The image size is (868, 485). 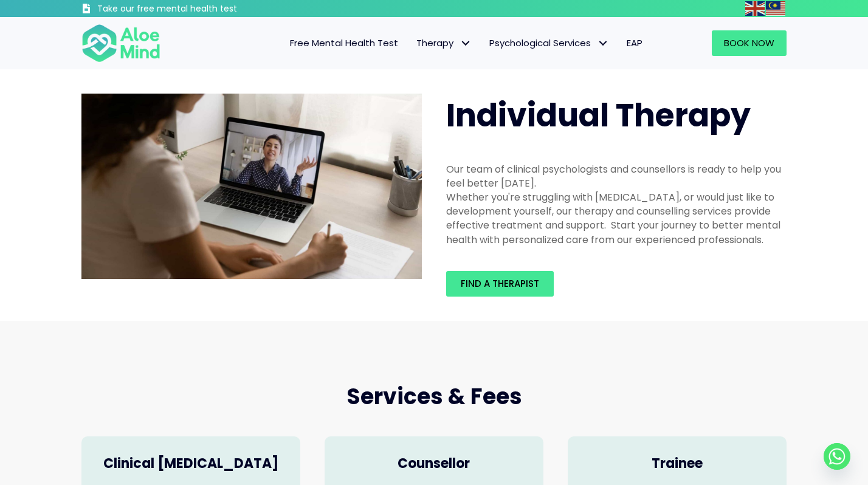 I want to click on a: Take our free mental health test, so click(x=192, y=10).